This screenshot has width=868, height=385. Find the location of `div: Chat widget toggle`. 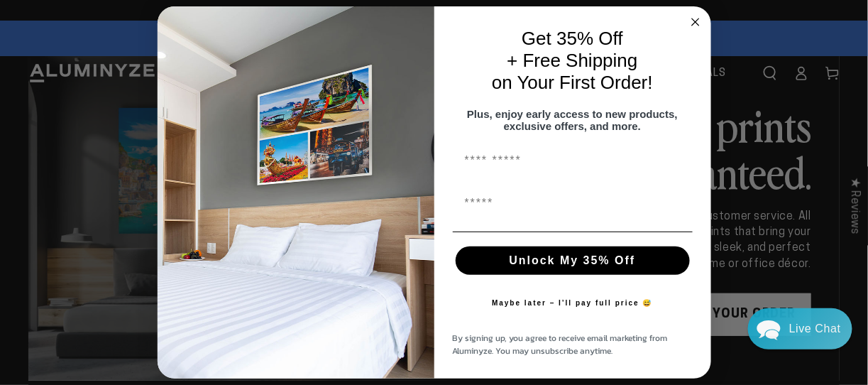

div: Chat widget toggle is located at coordinates (800, 329).